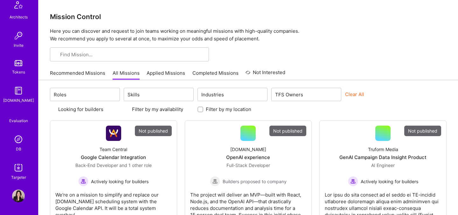 Image resolution: width=458 pixels, height=215 pixels. Describe the element at coordinates (248, 165) in the screenshot. I see `span: Full-Stack Developer` at that location.